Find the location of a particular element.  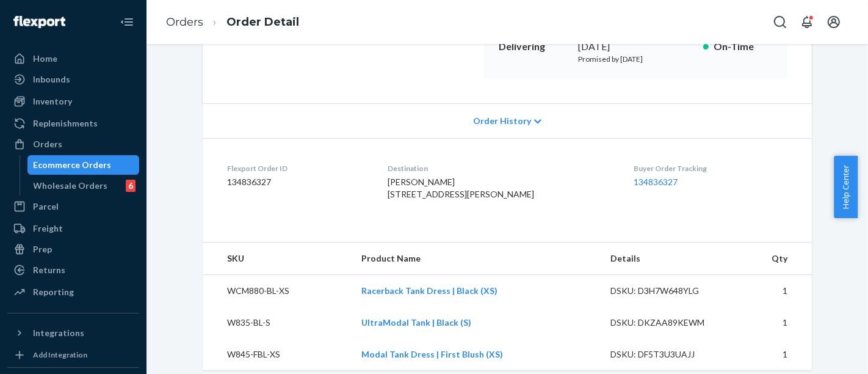

button: Open account menu is located at coordinates (834, 22).